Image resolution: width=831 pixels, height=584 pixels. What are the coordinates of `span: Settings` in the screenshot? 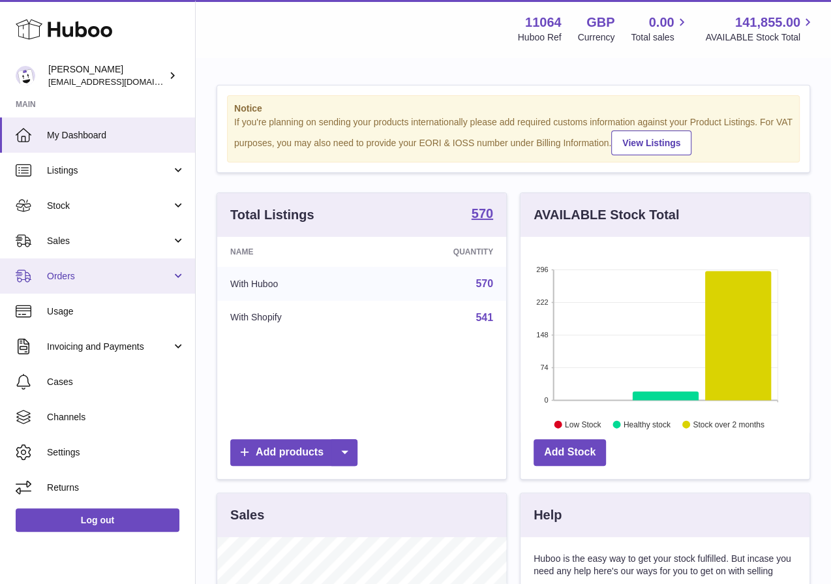 It's located at (116, 452).